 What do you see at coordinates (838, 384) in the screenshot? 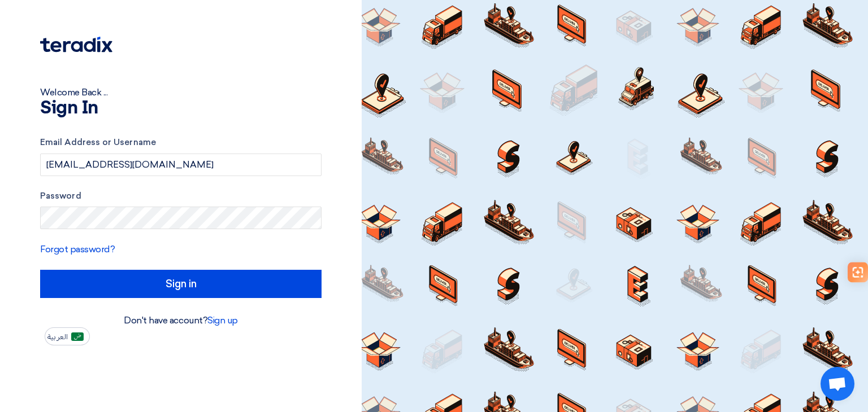
I see `div: Open chat` at bounding box center [838, 384].